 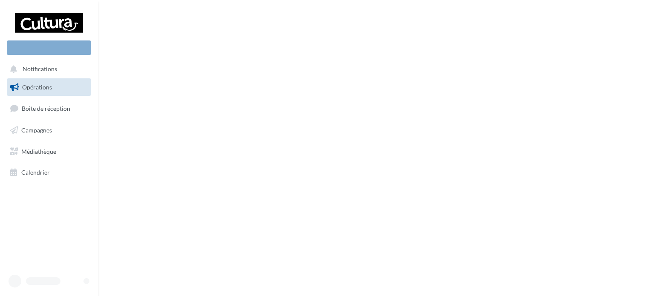 I want to click on a: Boîte de réception, so click(x=49, y=108).